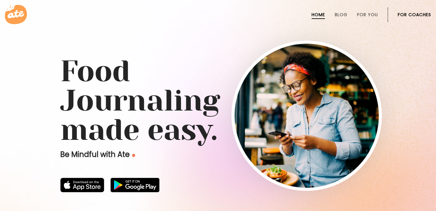 This screenshot has height=211, width=436. What do you see at coordinates (82, 185) in the screenshot?
I see `img: badge-download-apple.svg` at bounding box center [82, 185].